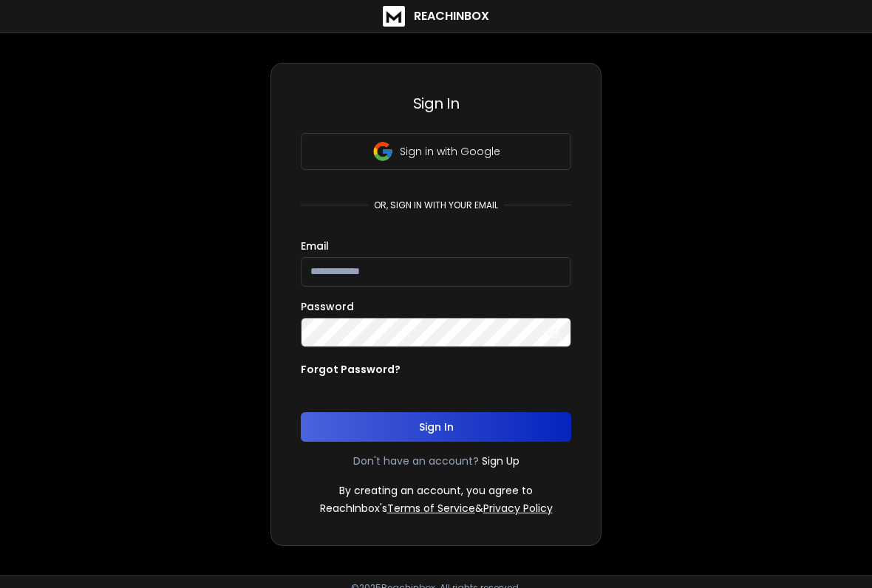  What do you see at coordinates (350, 369) in the screenshot?
I see `p: Forgot Password?` at bounding box center [350, 369].